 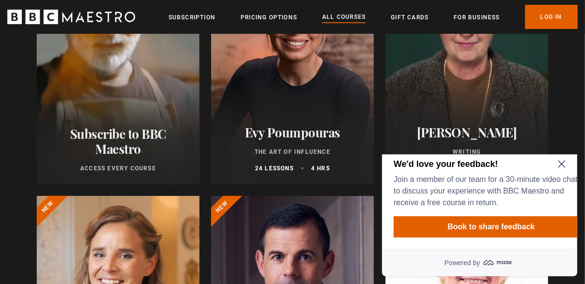 What do you see at coordinates (115, 10) in the screenshot?
I see `h2: We'd love your feedback!` at bounding box center [115, 10].